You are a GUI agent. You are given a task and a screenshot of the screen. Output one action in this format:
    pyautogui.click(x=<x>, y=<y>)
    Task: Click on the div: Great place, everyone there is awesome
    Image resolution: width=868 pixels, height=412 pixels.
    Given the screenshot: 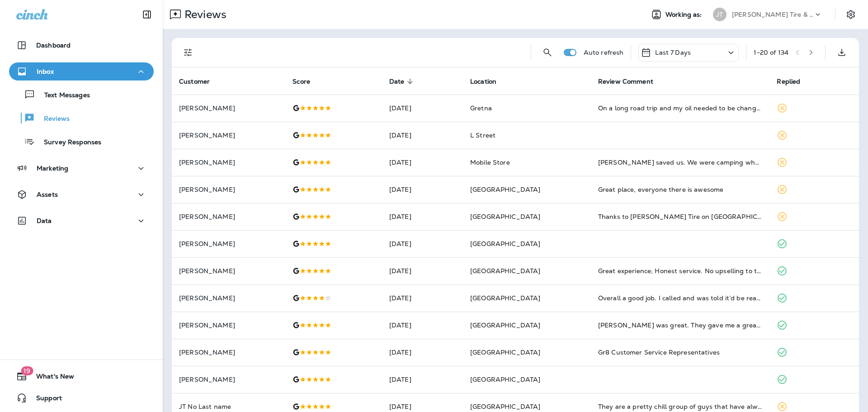 What is the action you would take?
    pyautogui.click(x=680, y=190)
    